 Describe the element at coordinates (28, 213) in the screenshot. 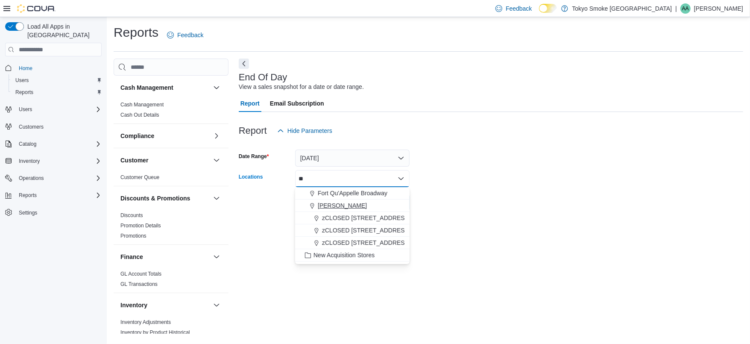

I see `a: Settings` at that location.